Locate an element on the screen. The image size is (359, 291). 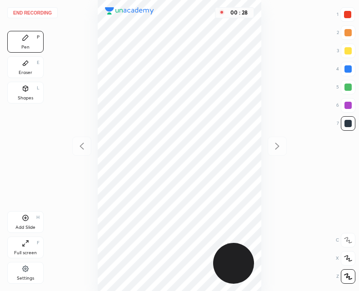
div: 4 is located at coordinates (346, 69).